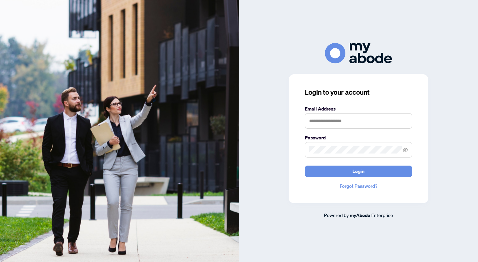  I want to click on button: Login, so click(358, 171).